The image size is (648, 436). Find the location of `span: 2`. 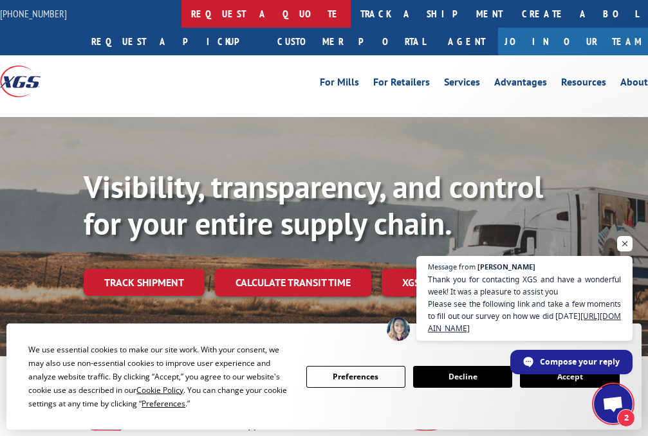

span: 2 is located at coordinates (626, 418).